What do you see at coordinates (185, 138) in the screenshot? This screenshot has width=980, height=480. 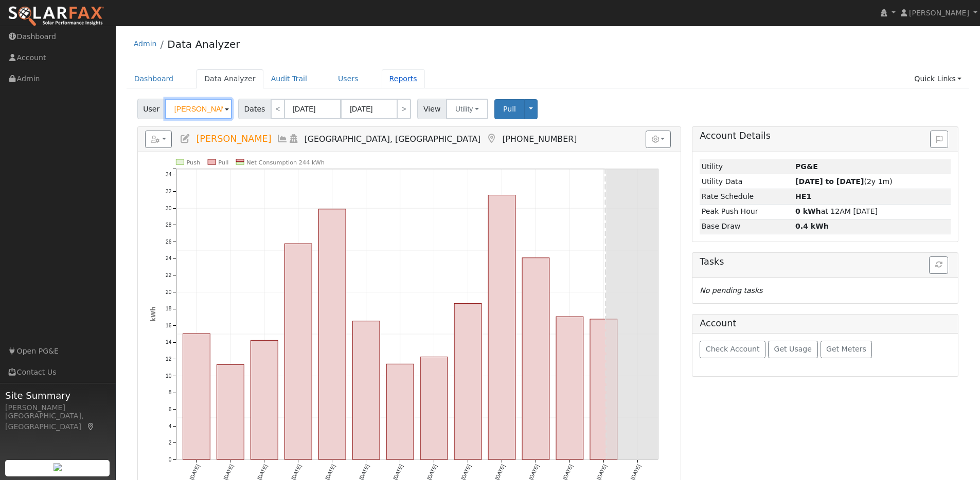 I see `a: Edit User (36168)` at bounding box center [185, 138].